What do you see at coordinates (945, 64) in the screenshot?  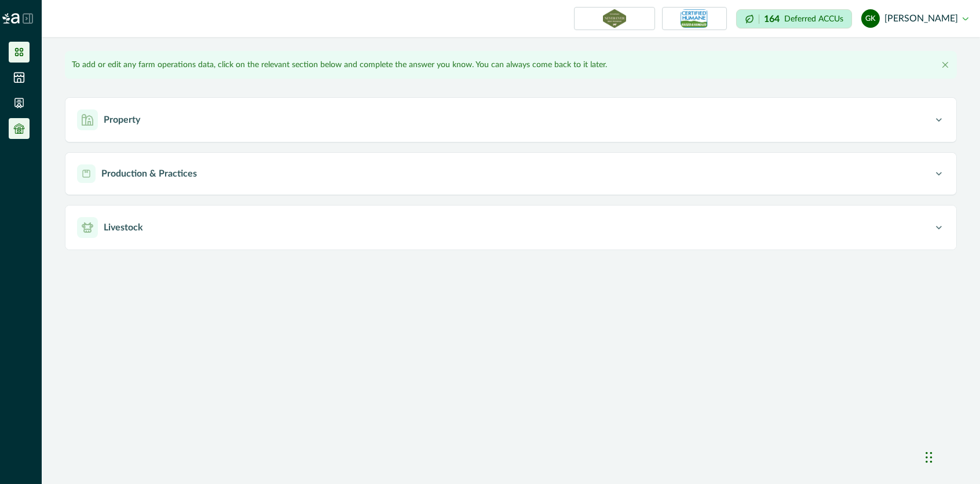 I see `button: Close` at bounding box center [945, 64].